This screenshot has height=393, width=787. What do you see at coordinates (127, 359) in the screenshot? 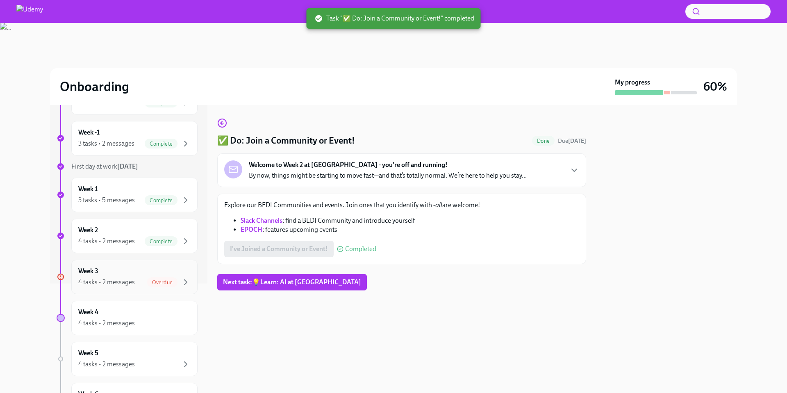
I see `a: Week 54 tasks • 2 messages` at bounding box center [127, 359].